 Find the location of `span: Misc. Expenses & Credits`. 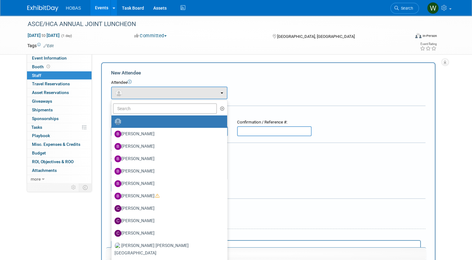

span: Misc. Expenses & Credits is located at coordinates (56, 144).